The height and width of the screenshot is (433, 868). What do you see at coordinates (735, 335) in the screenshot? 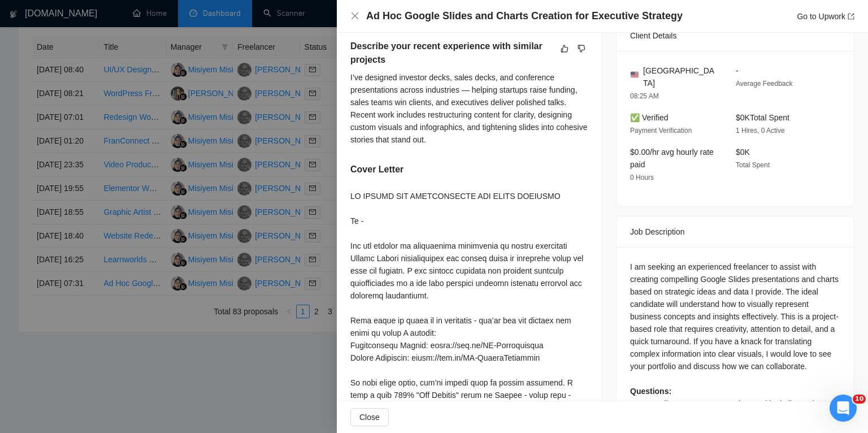
I see `div: I am seeking an experienced freelancer to assist with creating compelling Google Slides presentat...` at bounding box center [735, 335].